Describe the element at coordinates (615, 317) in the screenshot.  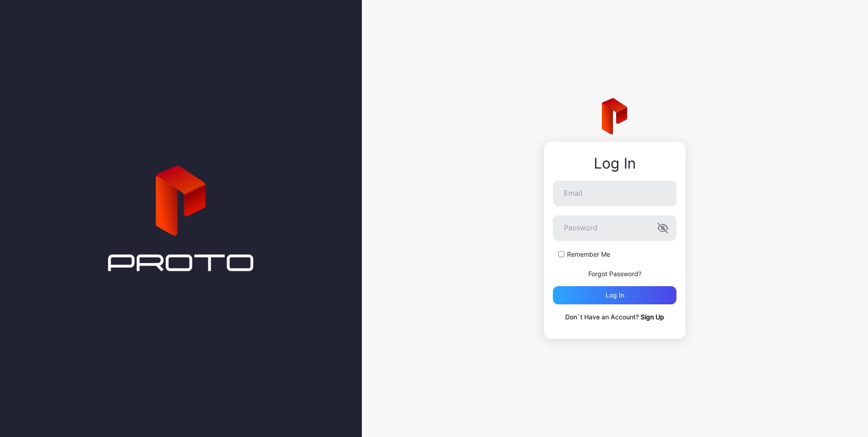
I see `p: Don`t Have an Account?` at that location.